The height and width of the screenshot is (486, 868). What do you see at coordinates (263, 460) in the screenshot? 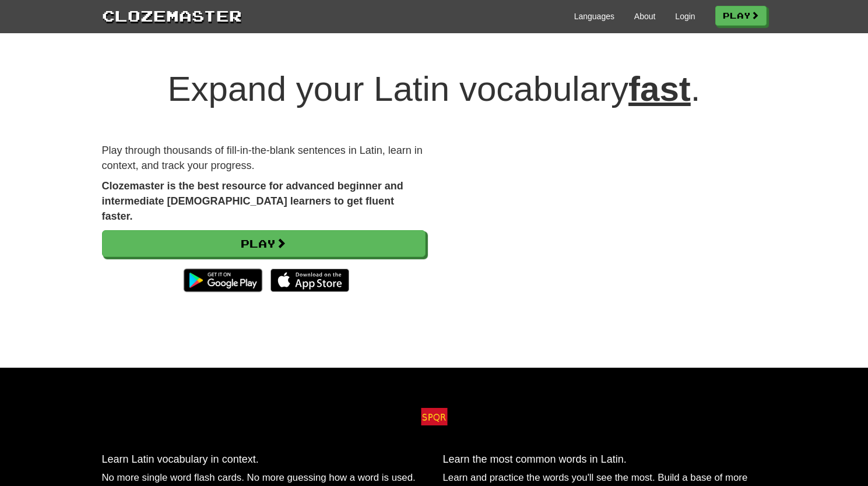
I see `h3: Learn Latin vocabulary in context.` at bounding box center [263, 460].